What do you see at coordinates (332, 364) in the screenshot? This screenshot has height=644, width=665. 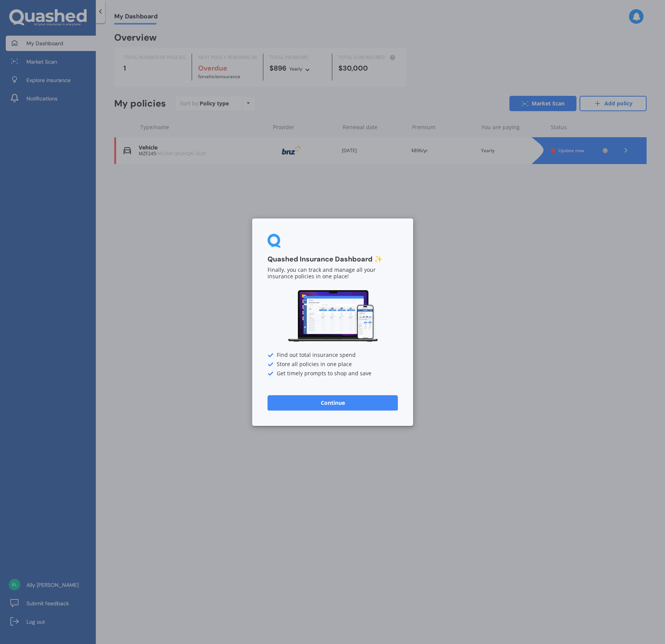 I see `div: Store all policies in one place` at bounding box center [332, 364].